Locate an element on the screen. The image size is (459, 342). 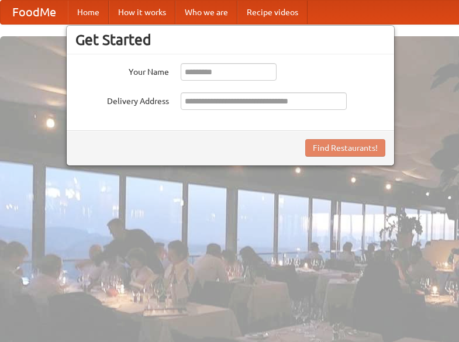
label: Your Name is located at coordinates (122, 70).